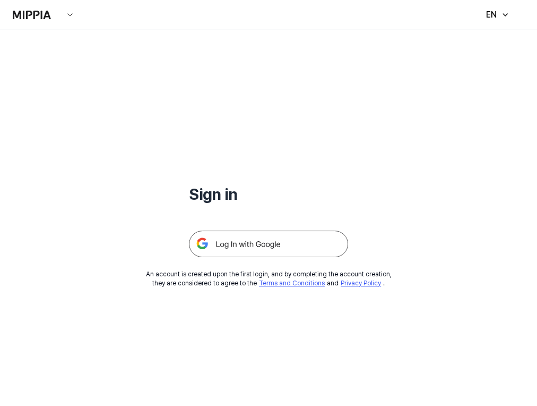  I want to click on a: Privacy Policy, so click(361, 283).